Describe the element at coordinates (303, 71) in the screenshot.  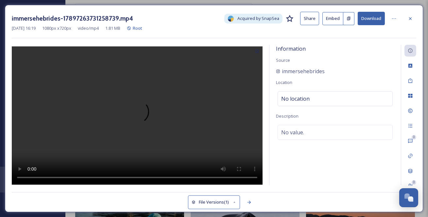
I see `span: immersehebrides` at that location.